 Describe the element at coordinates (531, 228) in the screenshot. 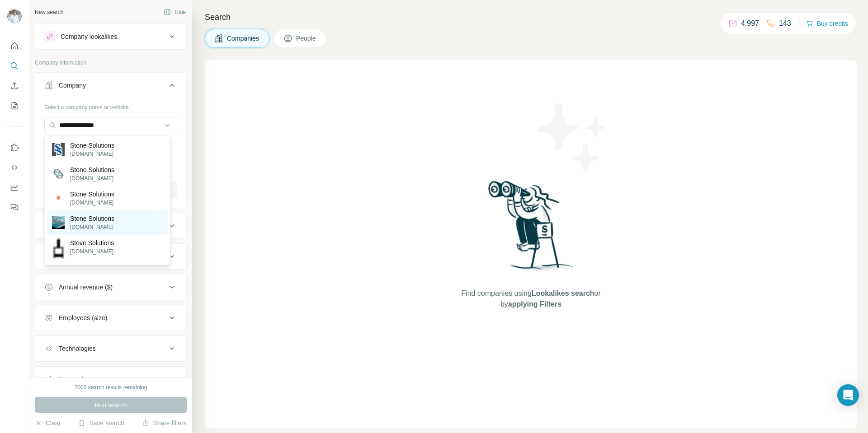

I see `img: Surfe Illustration - Woman searching with binoculars` at that location.